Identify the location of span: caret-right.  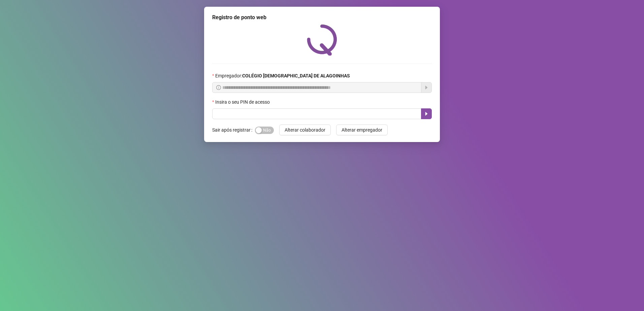
(426, 113).